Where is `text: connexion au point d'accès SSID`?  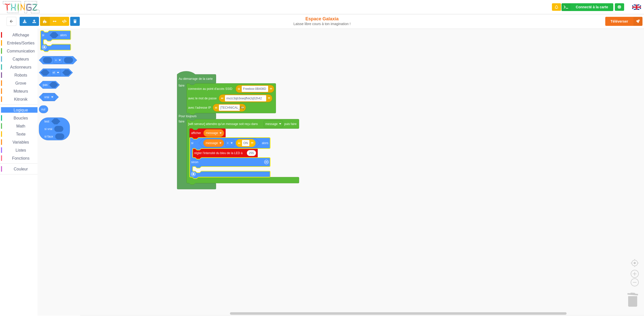
text: connexion au point d'accès SSID is located at coordinates (210, 89).